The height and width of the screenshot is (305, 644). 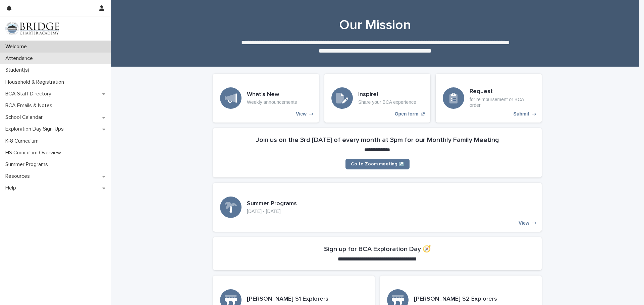 I want to click on a: Go to Zoom meeting ↗️, so click(x=378, y=164).